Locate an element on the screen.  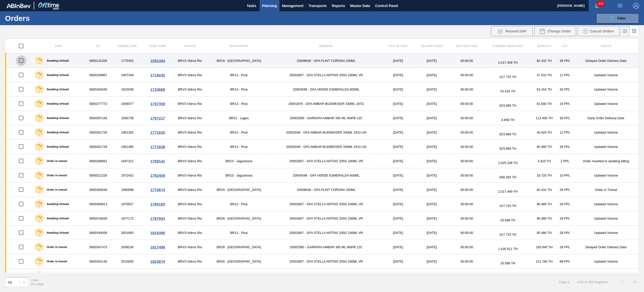
td: 5800288061 is located at coordinates (98, 161).